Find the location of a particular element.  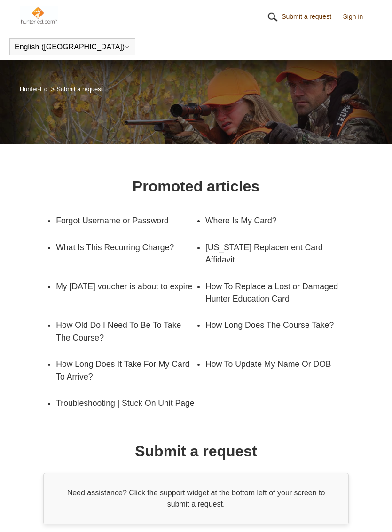

div: Need assistance? Click the support widget at the bottom left of your screen to submit a request. is located at coordinates (196, 498).